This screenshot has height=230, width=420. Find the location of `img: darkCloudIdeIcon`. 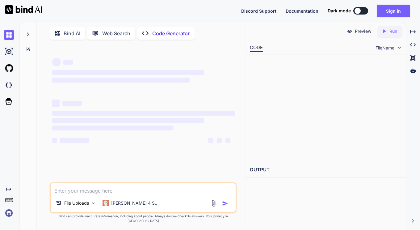

img: darkCloudIdeIcon is located at coordinates (9, 85).